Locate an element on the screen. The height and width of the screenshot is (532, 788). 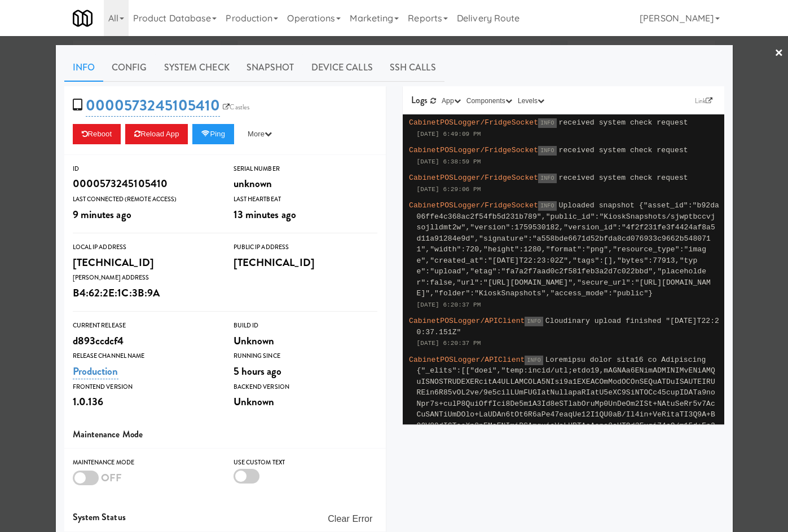
div: 0000573245105410 is located at coordinates (145, 184).